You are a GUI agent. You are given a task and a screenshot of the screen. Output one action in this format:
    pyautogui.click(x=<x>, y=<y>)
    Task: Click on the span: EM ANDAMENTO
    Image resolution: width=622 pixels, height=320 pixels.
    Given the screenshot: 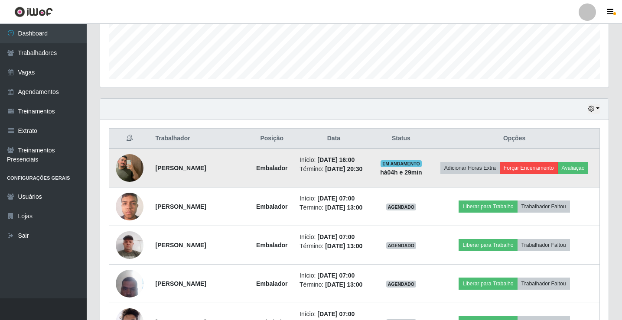 What is the action you would take?
    pyautogui.click(x=401, y=164)
    